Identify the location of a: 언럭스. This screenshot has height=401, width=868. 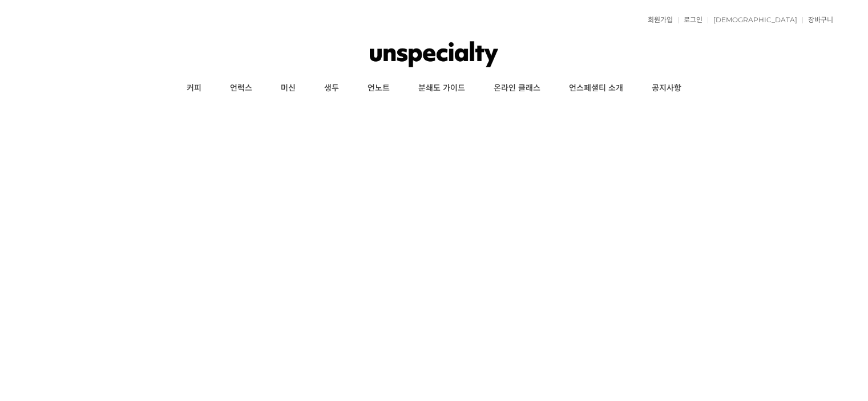
(241, 88).